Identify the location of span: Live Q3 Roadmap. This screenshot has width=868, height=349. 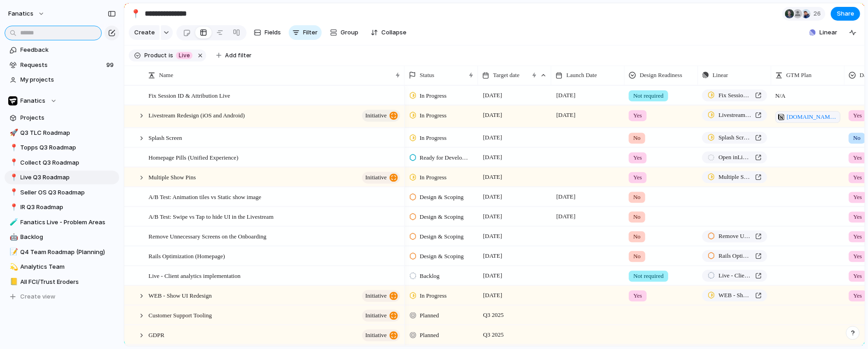
(69, 178).